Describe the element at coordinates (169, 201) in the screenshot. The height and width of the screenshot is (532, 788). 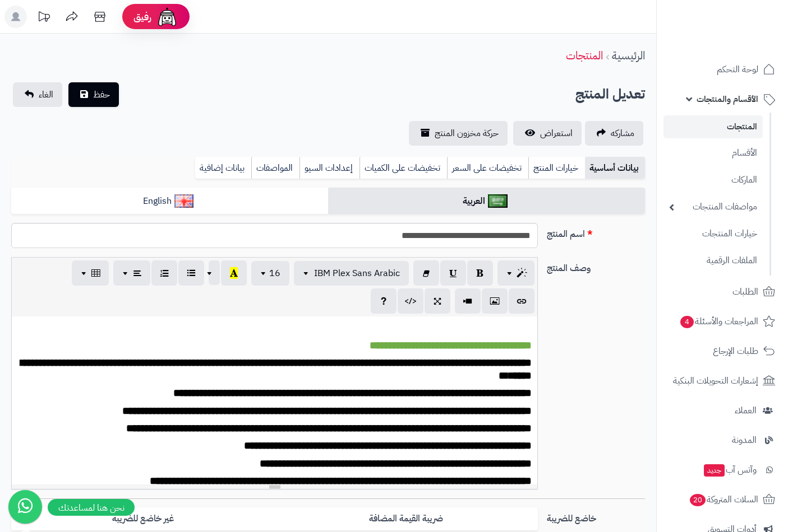
I see `a: English` at that location.